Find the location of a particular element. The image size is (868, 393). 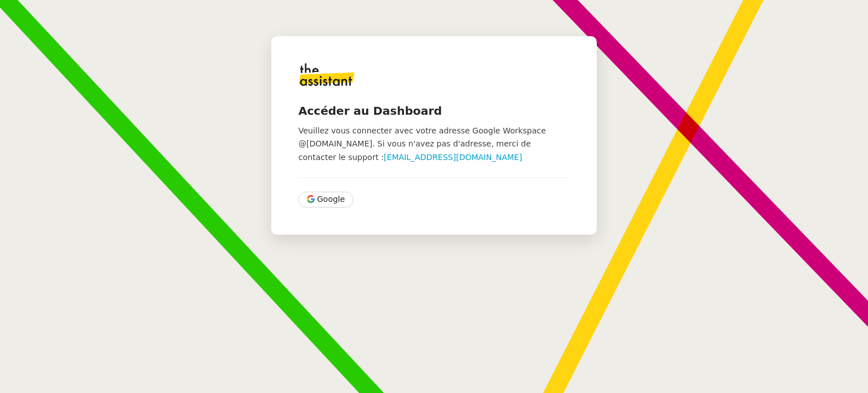

h4: Accéder au Dashboard is located at coordinates (434, 111).